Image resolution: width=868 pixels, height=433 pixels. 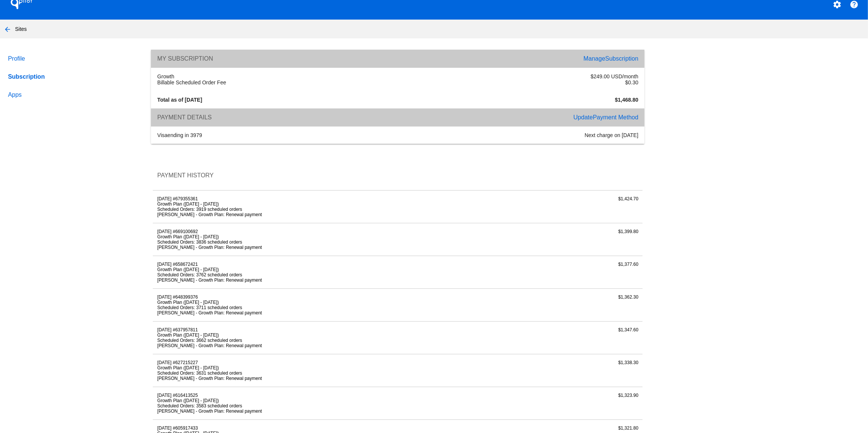 What do you see at coordinates (316, 274) in the screenshot?
I see `li: Scheduled Orders: 3762 scheduled orders` at bounding box center [316, 274].